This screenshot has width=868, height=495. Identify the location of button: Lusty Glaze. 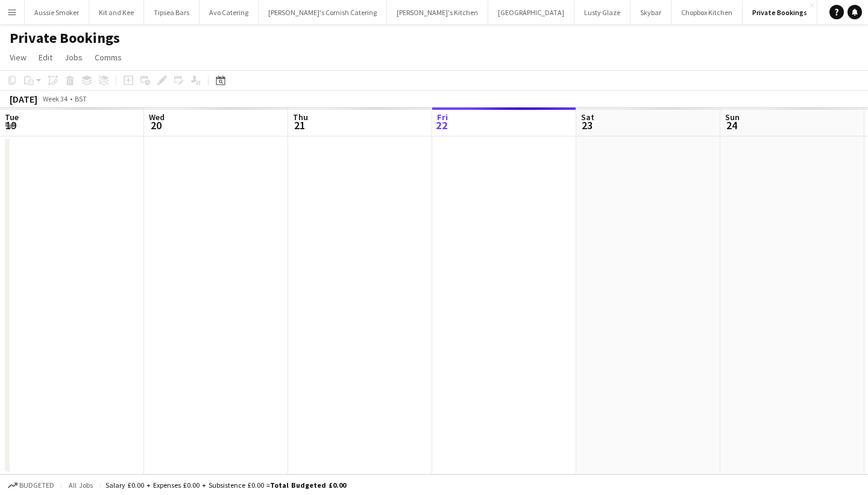
(602, 12).